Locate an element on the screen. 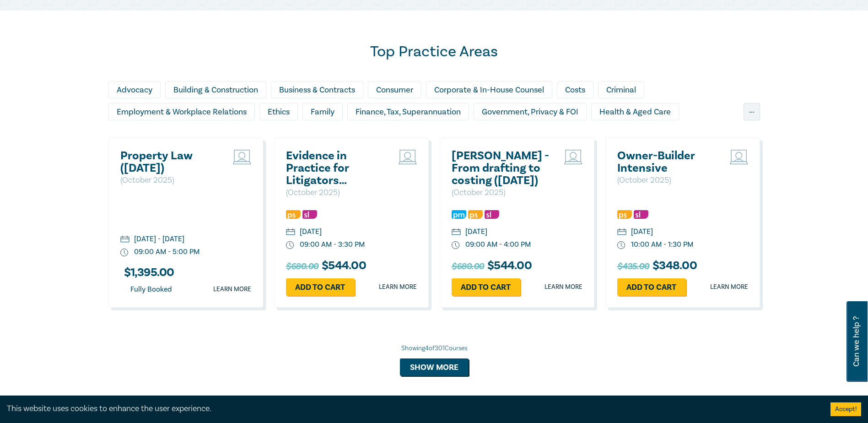 Image resolution: width=868 pixels, height=423 pixels. div: Litigation & Dispute Resolution is located at coordinates (386, 134).